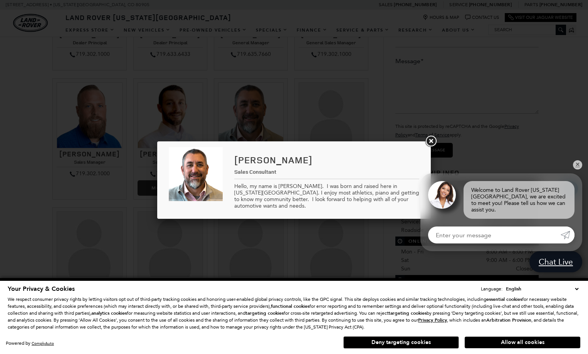  Describe the element at coordinates (494, 235) in the screenshot. I see `input: Enter your message` at that location.